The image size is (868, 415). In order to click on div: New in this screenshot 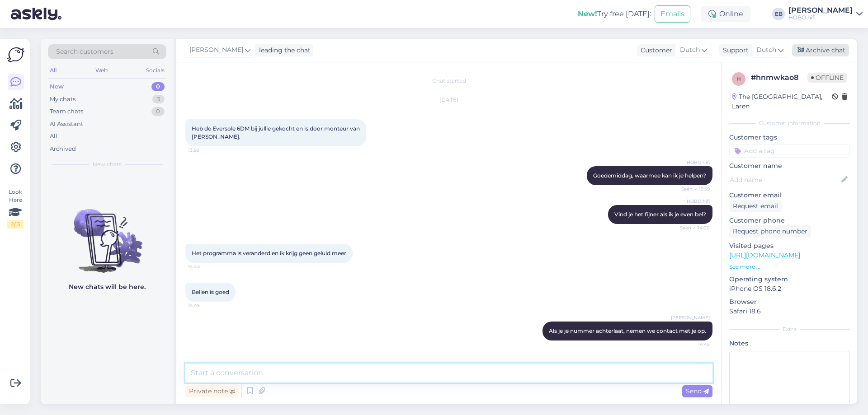, I will do `click(56, 87)`.